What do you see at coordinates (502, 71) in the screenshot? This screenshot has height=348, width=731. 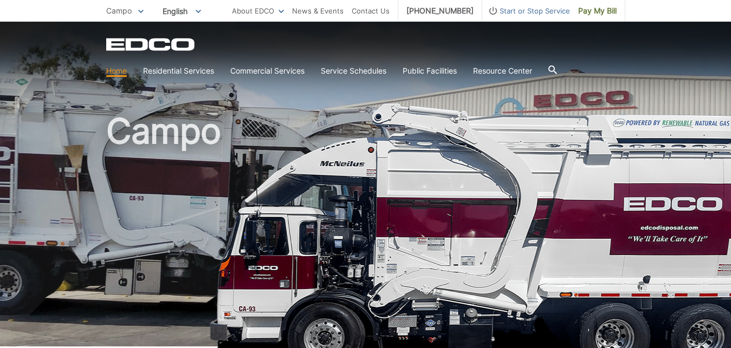 I see `a: Resource Center` at bounding box center [502, 71].